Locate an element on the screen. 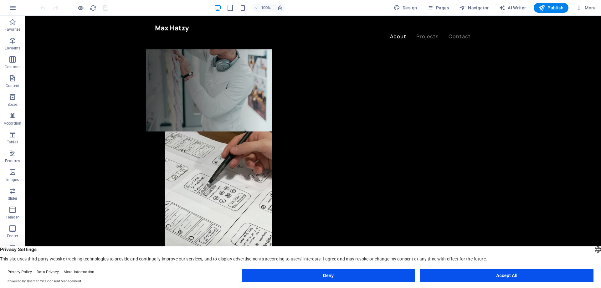 This screenshot has height=288, width=601. span: Navigator is located at coordinates (474, 8).